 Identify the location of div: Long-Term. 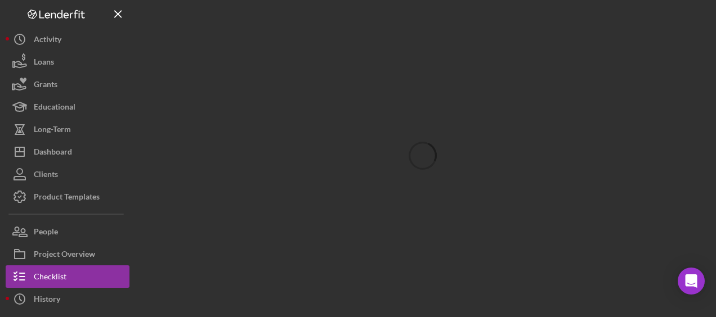
(52, 131).